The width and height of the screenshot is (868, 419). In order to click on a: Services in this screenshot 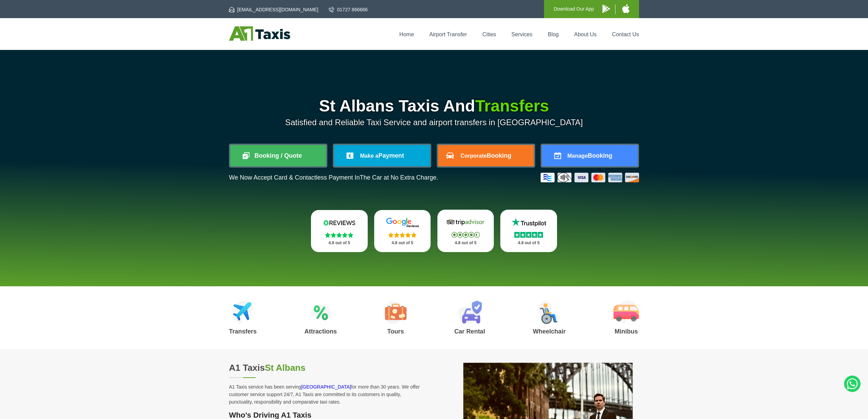, I will do `click(521, 35)`.